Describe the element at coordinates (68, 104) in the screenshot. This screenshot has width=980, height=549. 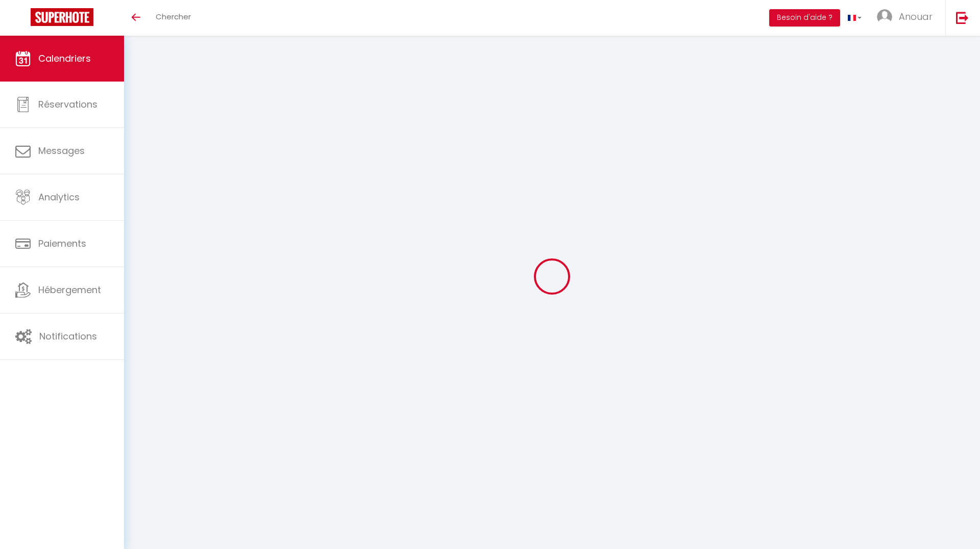
I see `span: Réservations` at that location.